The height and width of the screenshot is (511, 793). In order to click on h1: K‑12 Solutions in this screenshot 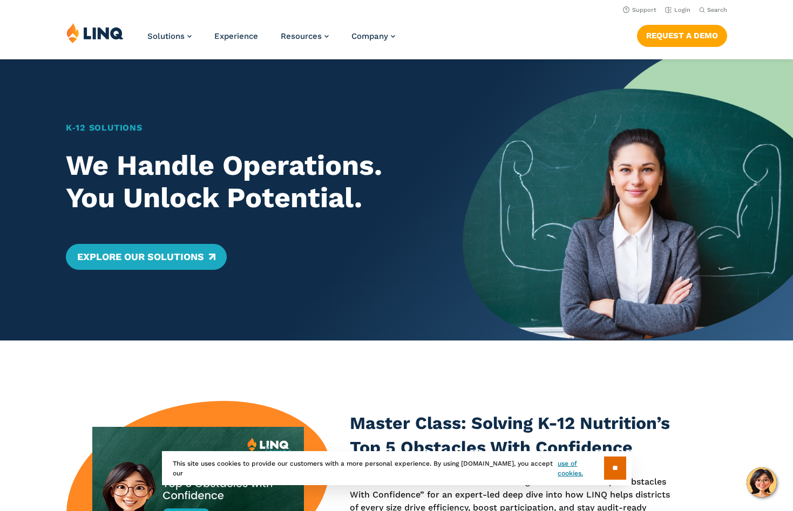, I will do `click(248, 128)`.